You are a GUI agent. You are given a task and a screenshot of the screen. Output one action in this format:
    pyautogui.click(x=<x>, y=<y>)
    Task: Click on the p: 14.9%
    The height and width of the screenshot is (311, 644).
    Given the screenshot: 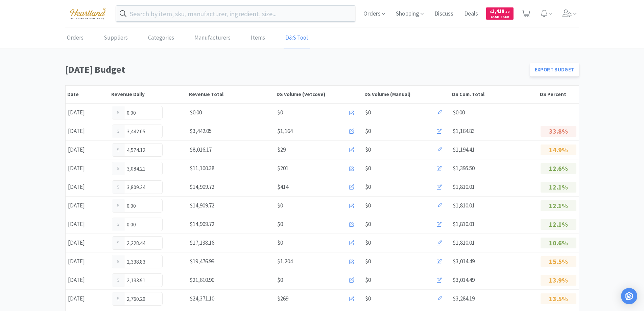 What is the action you would take?
    pyautogui.click(x=558, y=150)
    